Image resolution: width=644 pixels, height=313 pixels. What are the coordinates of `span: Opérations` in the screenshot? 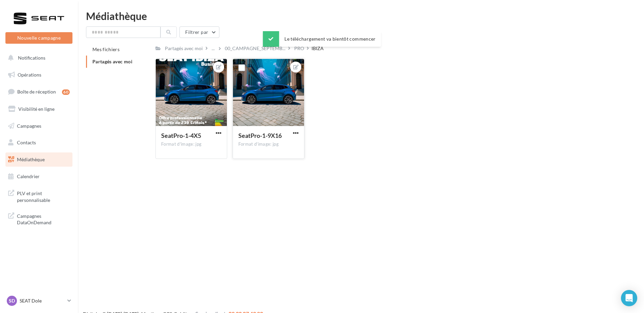 It's located at (30, 75).